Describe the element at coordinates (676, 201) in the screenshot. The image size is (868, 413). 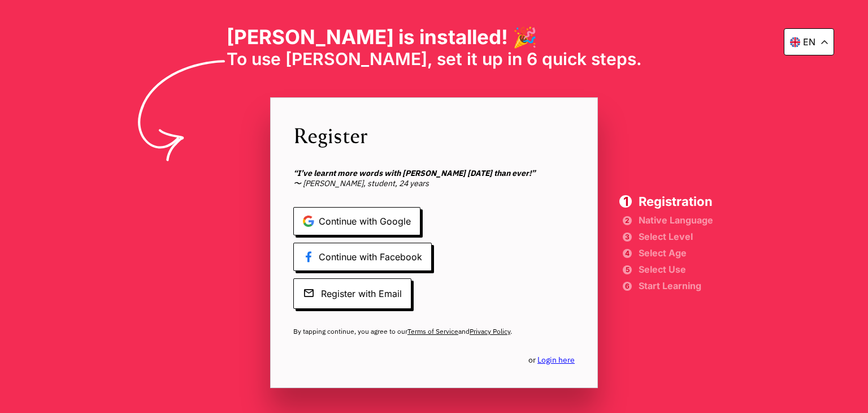
I see `span: Registration` at that location.